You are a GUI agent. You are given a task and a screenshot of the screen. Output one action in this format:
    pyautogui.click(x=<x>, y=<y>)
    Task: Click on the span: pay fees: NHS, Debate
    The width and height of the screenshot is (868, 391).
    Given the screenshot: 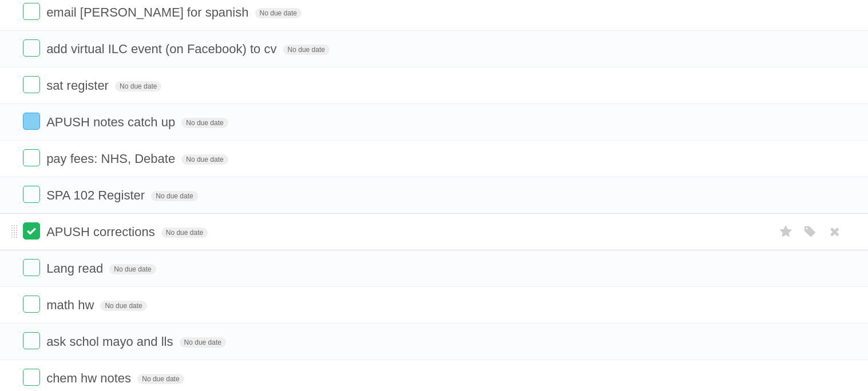 What is the action you would take?
    pyautogui.click(x=112, y=158)
    